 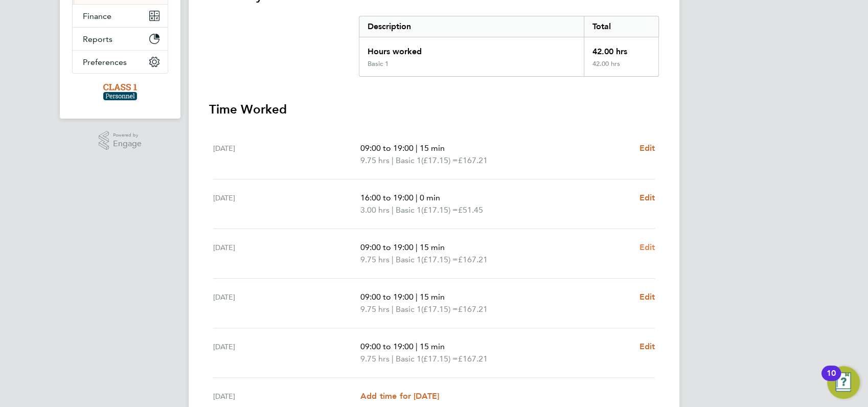 What do you see at coordinates (831, 380) in the screenshot?
I see `div: 10` at bounding box center [831, 380].